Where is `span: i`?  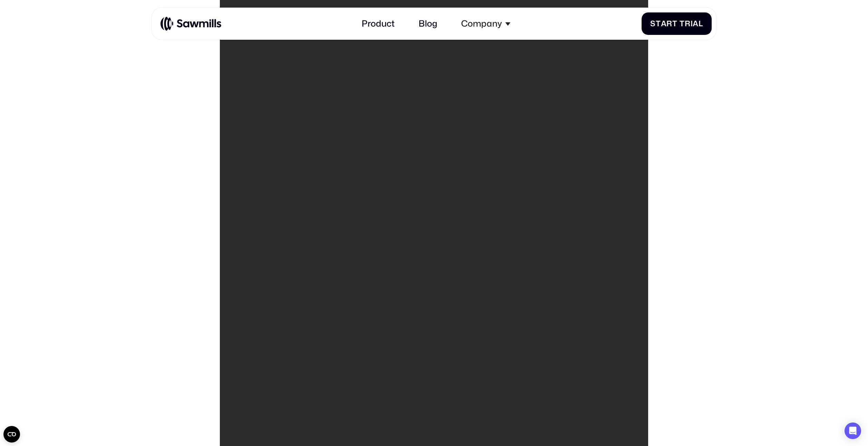 span: i is located at coordinates (692, 24).